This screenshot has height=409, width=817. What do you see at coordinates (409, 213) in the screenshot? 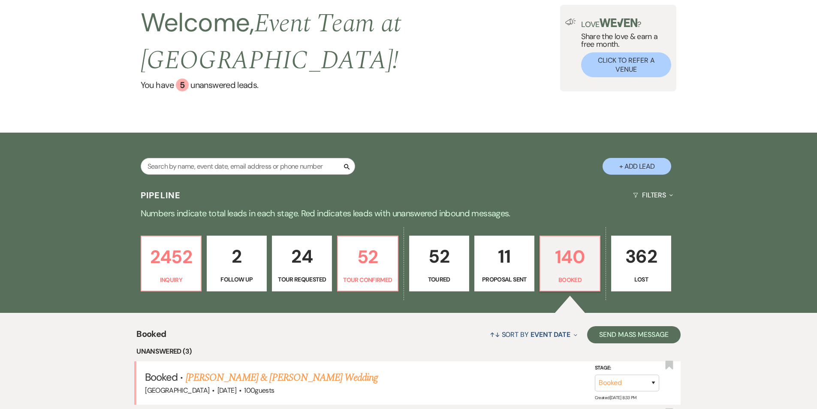
I see `p: Numbers indicate total leads in each stage. Red indicates leads with unanswered inbound messages.` at bounding box center [409, 213].